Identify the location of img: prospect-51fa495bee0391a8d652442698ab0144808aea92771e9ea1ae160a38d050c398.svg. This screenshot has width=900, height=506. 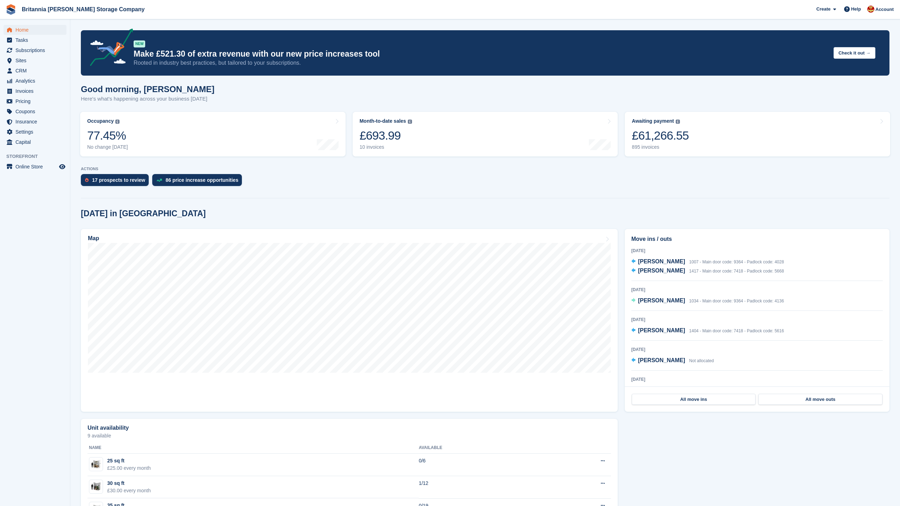
(87, 180).